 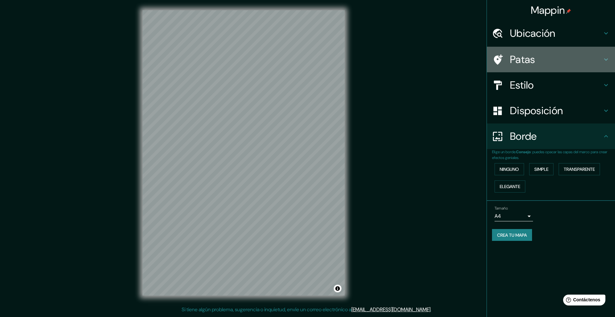 What do you see at coordinates (551, 85) in the screenshot?
I see `div: Estilo` at bounding box center [551, 85].